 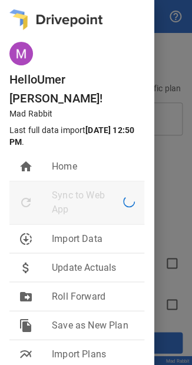 What do you see at coordinates (56, 19) in the screenshot?
I see `img: logo` at bounding box center [56, 19].